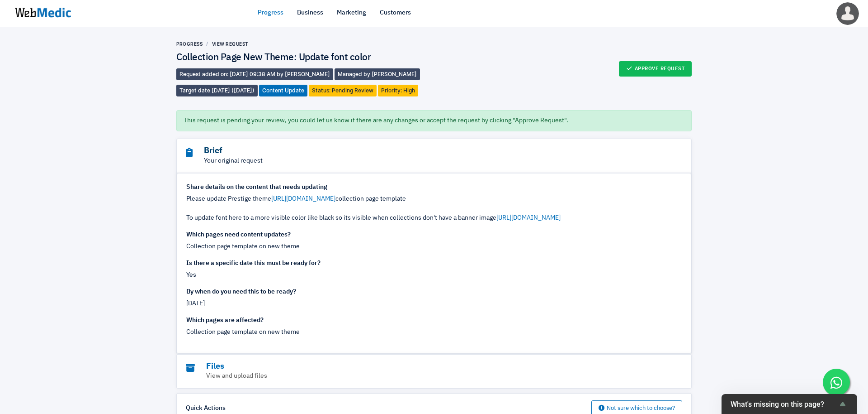 Image resolution: width=868 pixels, height=414 pixels. What do you see at coordinates (410, 376) in the screenshot?
I see `p: View and upload files` at bounding box center [410, 376].